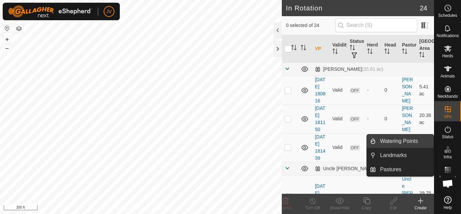 This screenshot has height=214, width=461. What do you see at coordinates (447, 208) in the screenshot?
I see `span: Help` at bounding box center [447, 208].